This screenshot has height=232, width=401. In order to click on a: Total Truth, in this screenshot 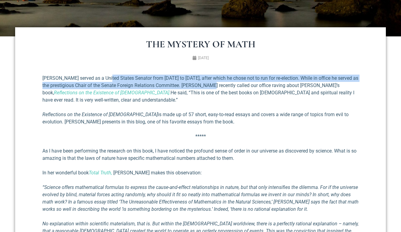, I will do `click(100, 172)`.